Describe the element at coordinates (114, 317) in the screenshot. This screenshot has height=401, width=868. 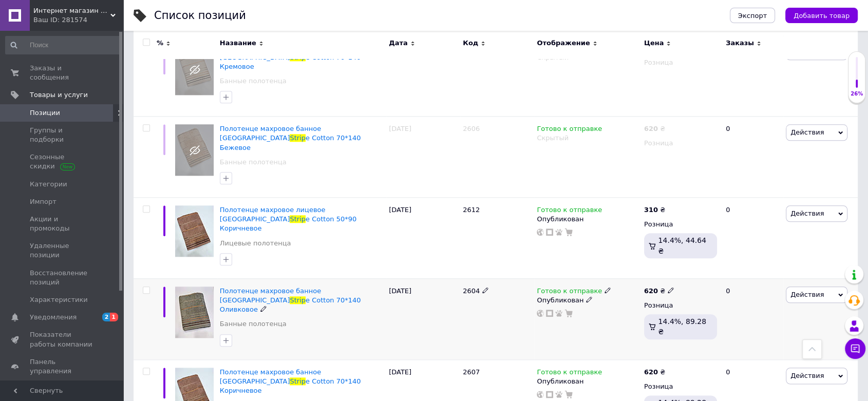
I see `span: 1` at that location.